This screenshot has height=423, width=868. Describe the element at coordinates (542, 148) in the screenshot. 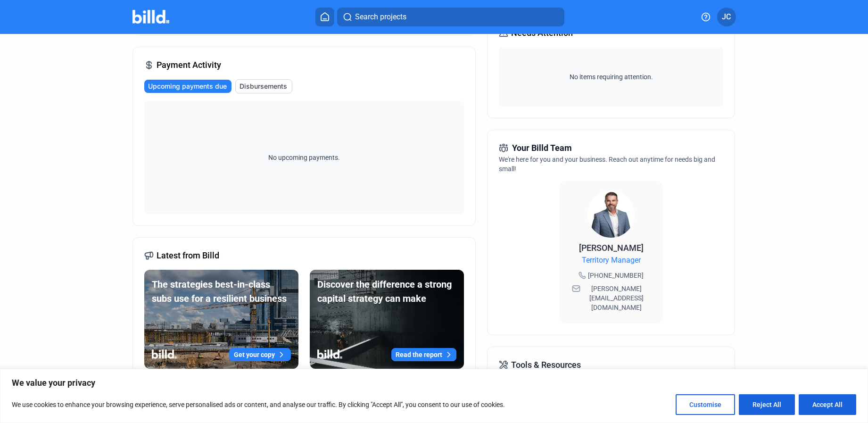

I see `span: Your Billd Team` at that location.